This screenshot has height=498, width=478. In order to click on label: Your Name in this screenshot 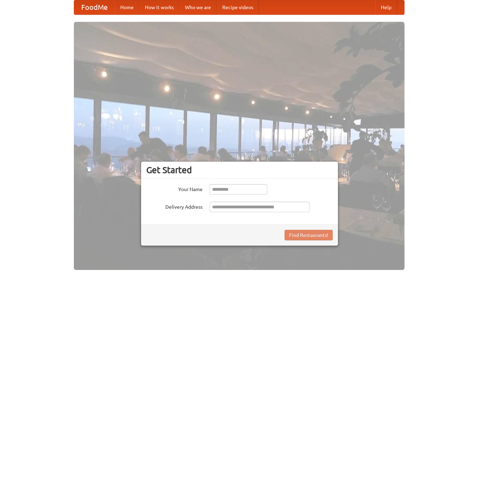, I will do `click(175, 188)`.